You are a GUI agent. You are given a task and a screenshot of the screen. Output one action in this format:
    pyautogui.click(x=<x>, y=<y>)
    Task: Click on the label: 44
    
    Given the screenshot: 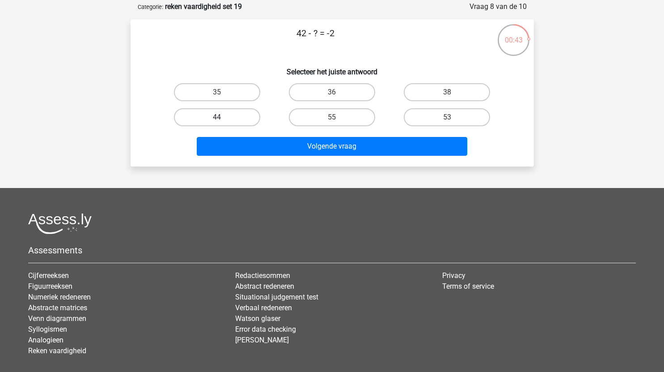 What is the action you would take?
    pyautogui.click(x=217, y=117)
    